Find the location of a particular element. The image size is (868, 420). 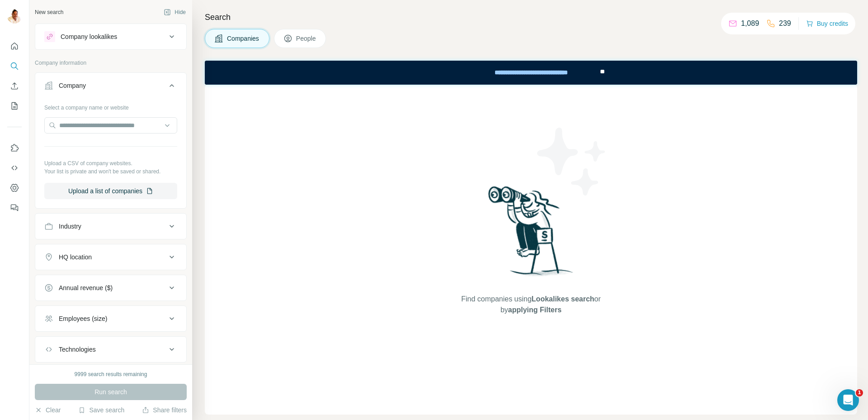

div: 9999 search results remaining is located at coordinates (111, 374).